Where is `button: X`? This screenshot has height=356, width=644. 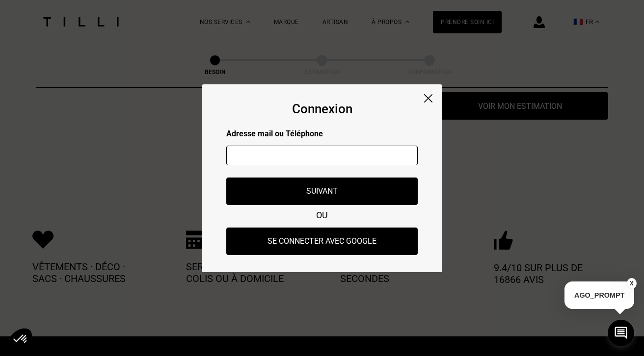
button: X is located at coordinates (631, 283).